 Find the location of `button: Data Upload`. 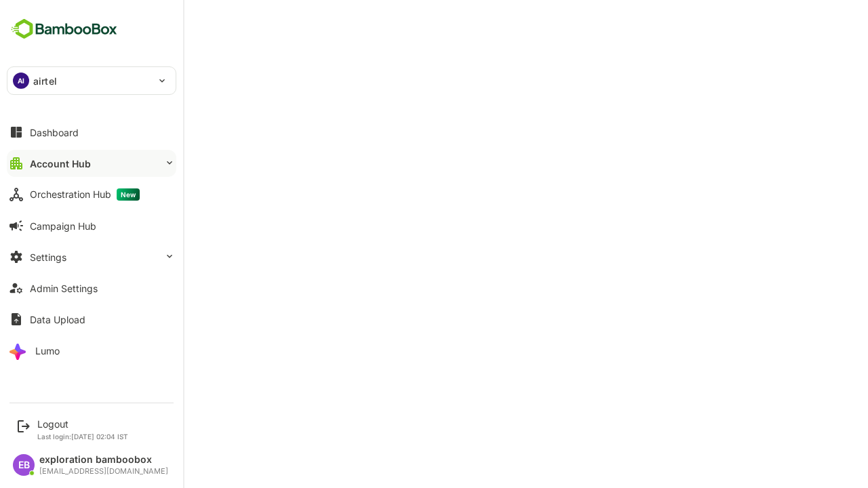

button: Data Upload is located at coordinates (92, 320).